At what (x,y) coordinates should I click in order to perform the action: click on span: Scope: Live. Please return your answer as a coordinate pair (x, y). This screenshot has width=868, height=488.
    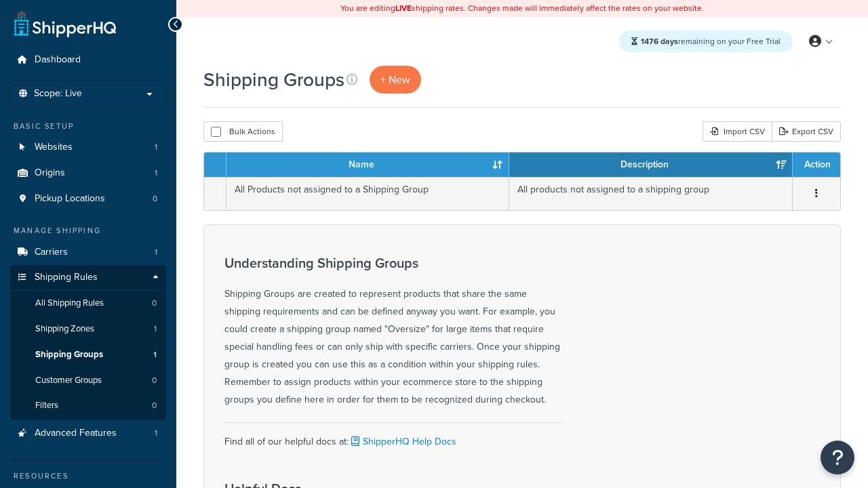
    Looking at the image, I should click on (58, 93).